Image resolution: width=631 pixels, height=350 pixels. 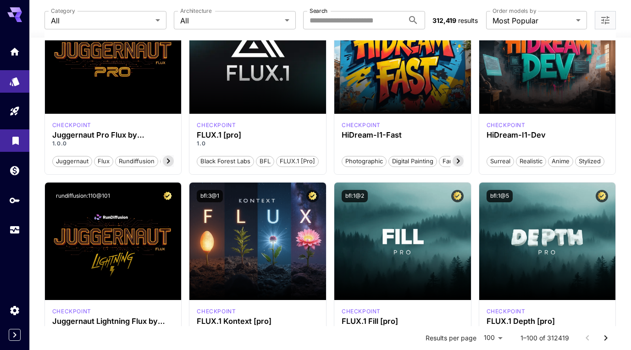 I want to click on p: Results per page, so click(x=451, y=338).